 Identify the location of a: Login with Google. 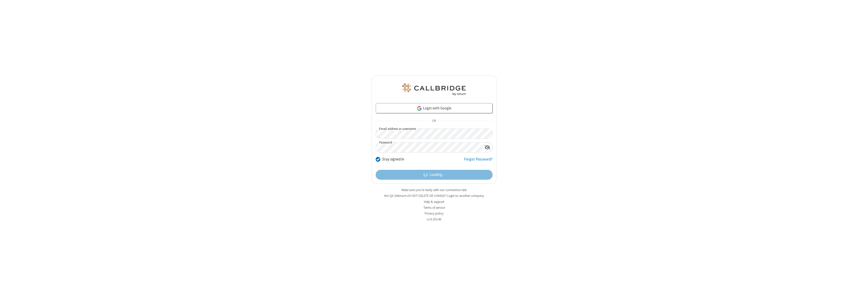
(434, 108).